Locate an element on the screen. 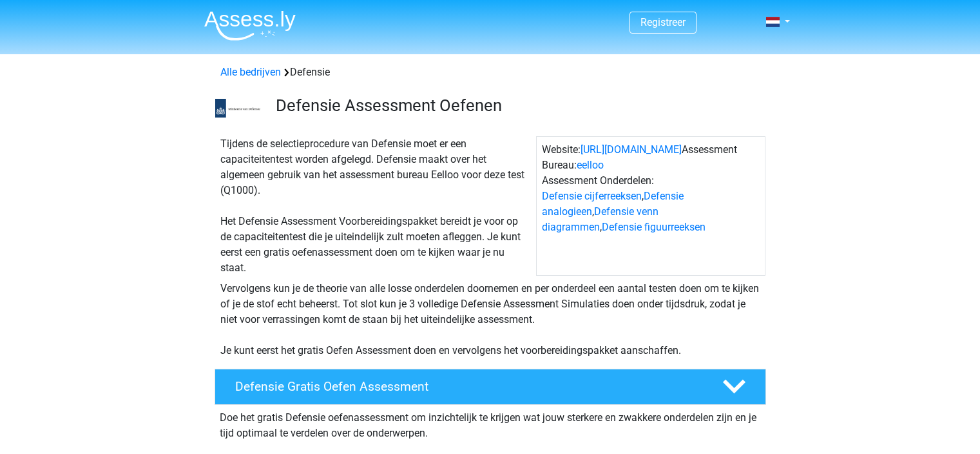 Image resolution: width=980 pixels, height=454 pixels. a: eelloo is located at coordinates (591, 164).